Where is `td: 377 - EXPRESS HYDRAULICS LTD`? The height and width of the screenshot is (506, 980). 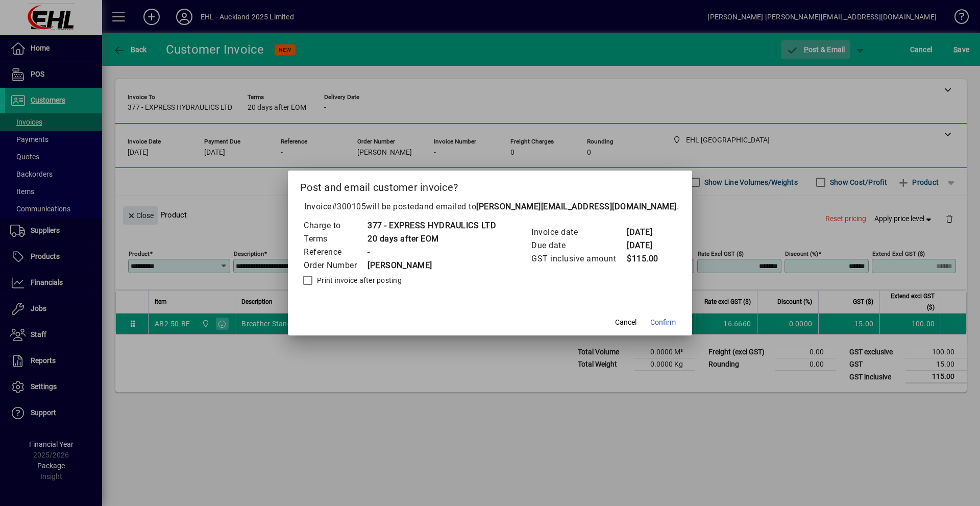 td: 377 - EXPRESS HYDRAULICS LTD is located at coordinates (431, 226).